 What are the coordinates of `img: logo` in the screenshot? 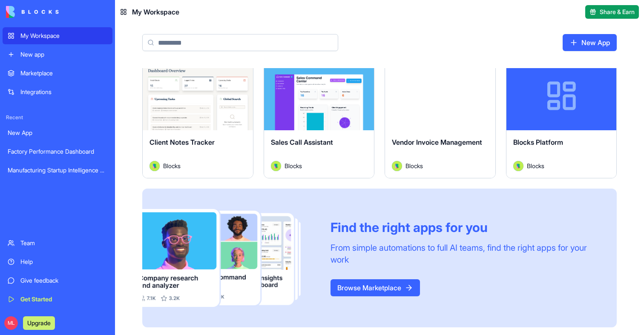 It's located at (33, 12).